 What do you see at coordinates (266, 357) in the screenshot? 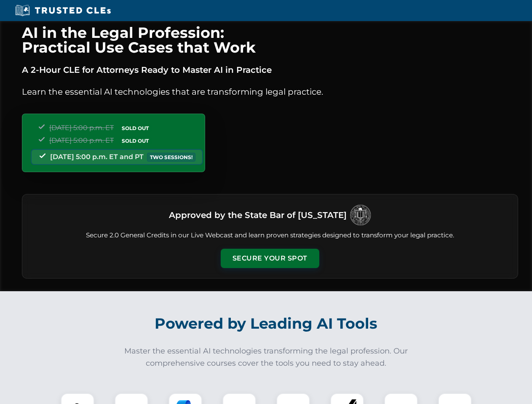
I see `p: Master the essential AI technologies transforming the legal profession. Our comprehensive courses...` at bounding box center [266, 357].